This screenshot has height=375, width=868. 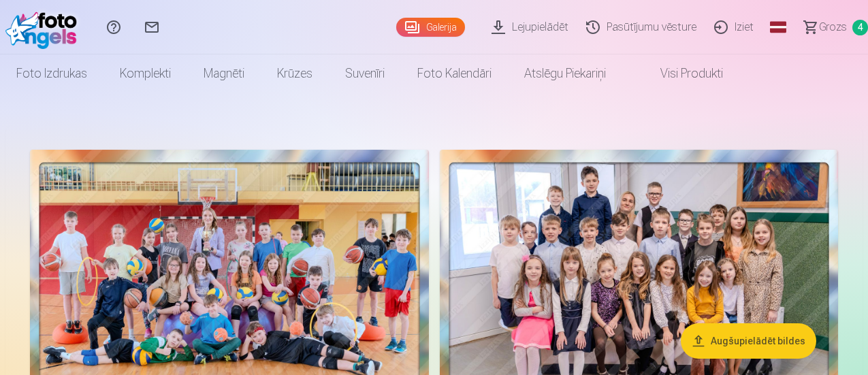 I want to click on a: Magnēti, so click(x=224, y=73).